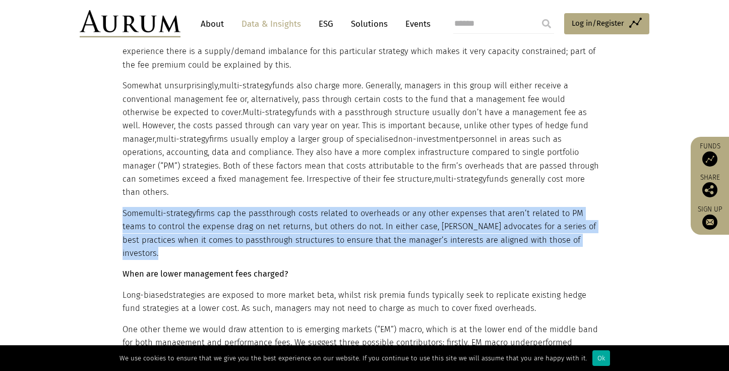  I want to click on span: non-investment, so click(428, 139).